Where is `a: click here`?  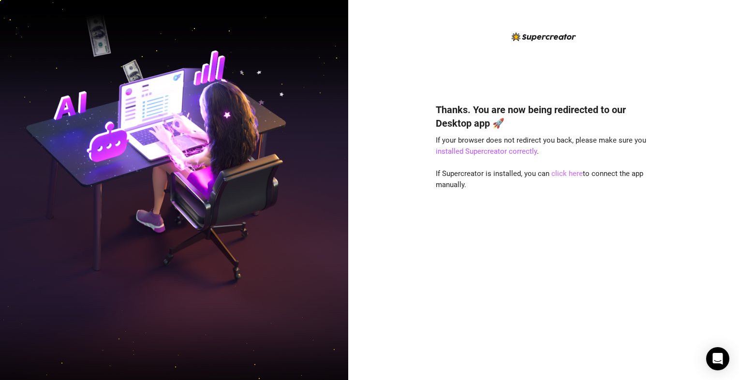
a: click here is located at coordinates (567, 174).